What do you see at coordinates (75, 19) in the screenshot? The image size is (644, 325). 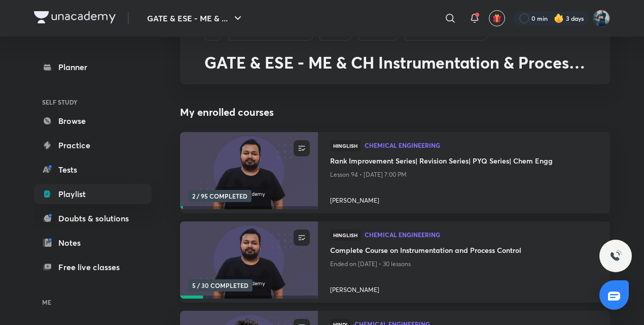 I see `a: Company Logo` at bounding box center [75, 19].